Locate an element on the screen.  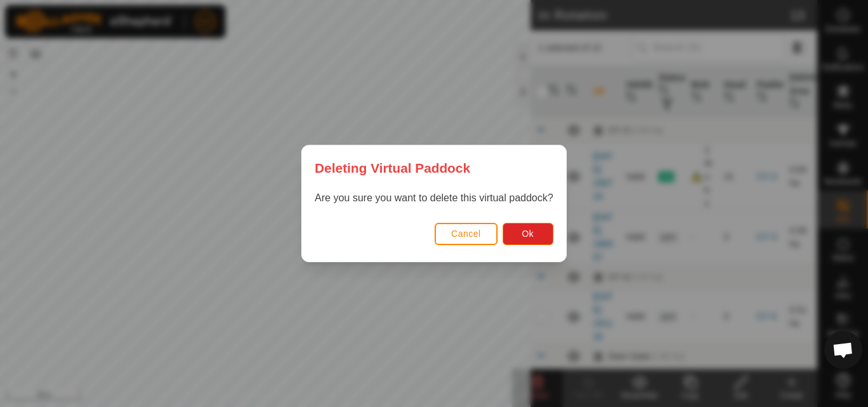
span: Cancel is located at coordinates (466, 234).